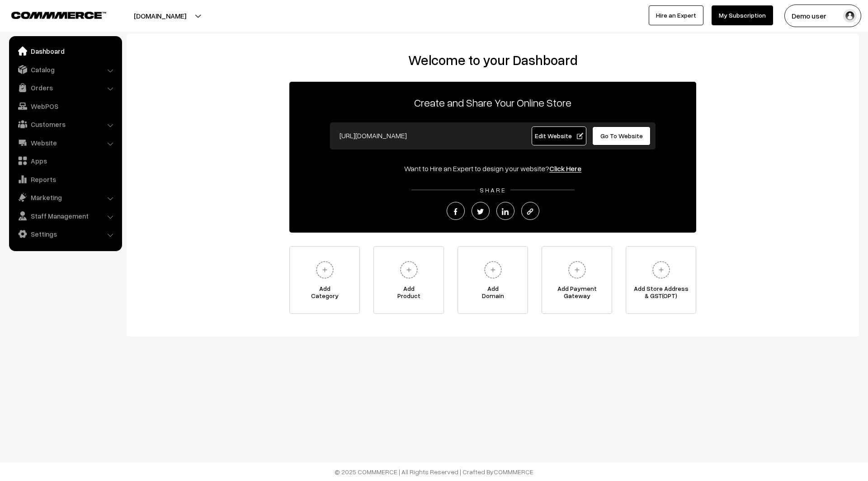 This screenshot has width=868, height=481. Describe the element at coordinates (493, 294) in the screenshot. I see `span: Add Domain` at that location.